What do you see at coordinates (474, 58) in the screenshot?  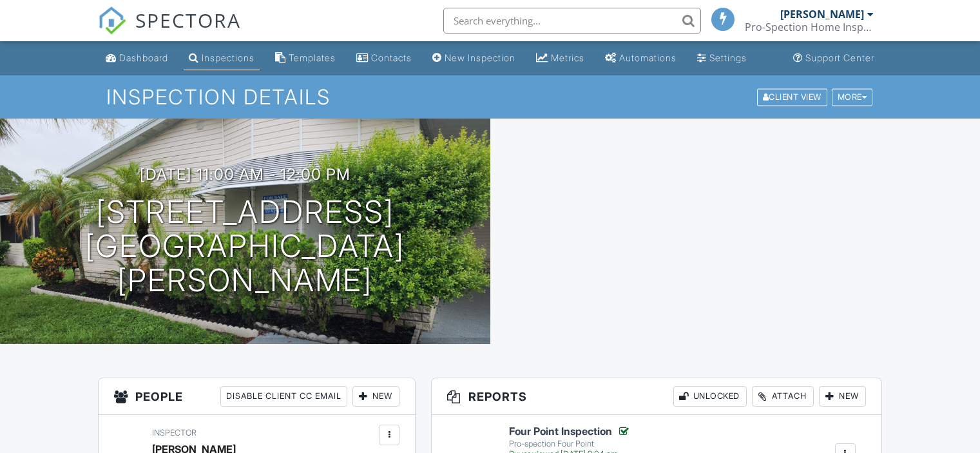 I see `a: New Inspection` at bounding box center [474, 58].